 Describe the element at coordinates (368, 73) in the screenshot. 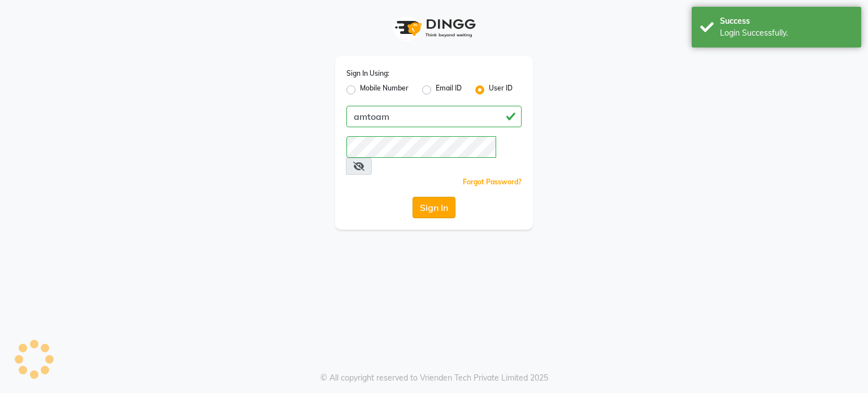

I see `label: Sign In Using:` at that location.